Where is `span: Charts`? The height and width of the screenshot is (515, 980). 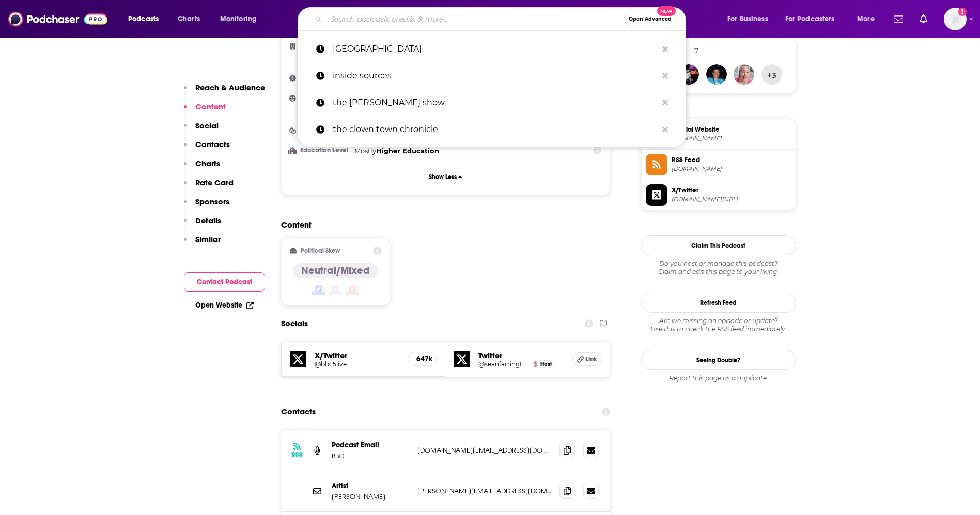
span: Charts is located at coordinates (189, 19).